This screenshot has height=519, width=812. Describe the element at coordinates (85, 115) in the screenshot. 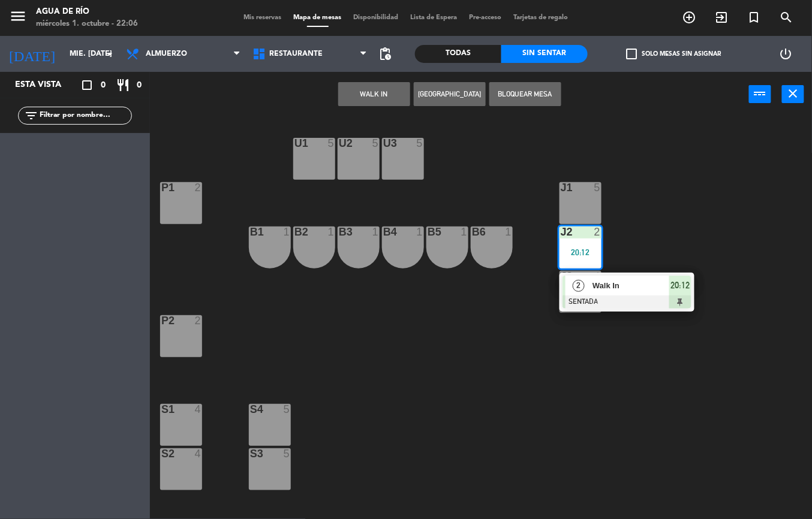

I see `input: Filtrar por nombre...` at that location.